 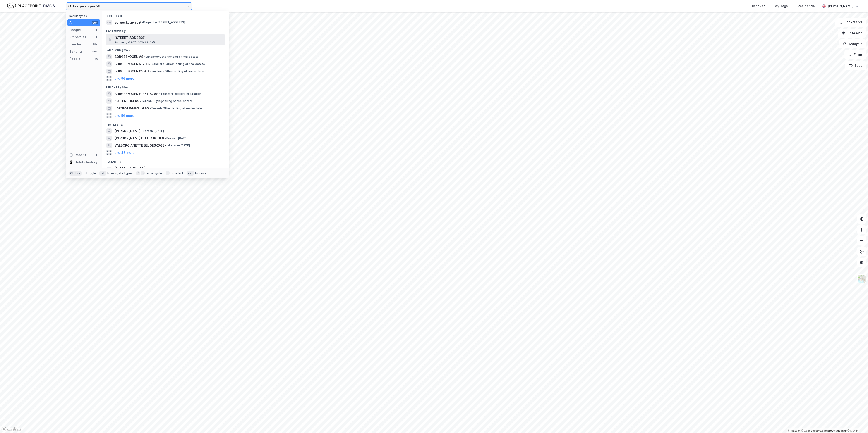 I want to click on div: Result types, so click(x=84, y=16).